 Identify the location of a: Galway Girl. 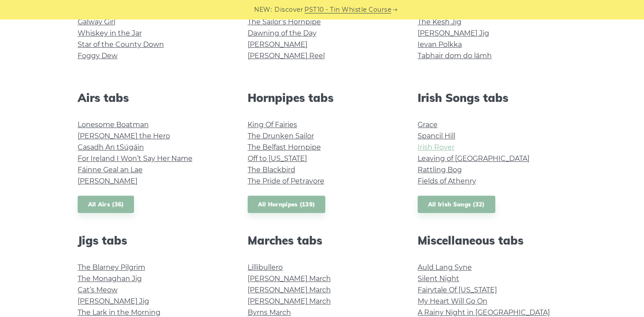
(96, 22).